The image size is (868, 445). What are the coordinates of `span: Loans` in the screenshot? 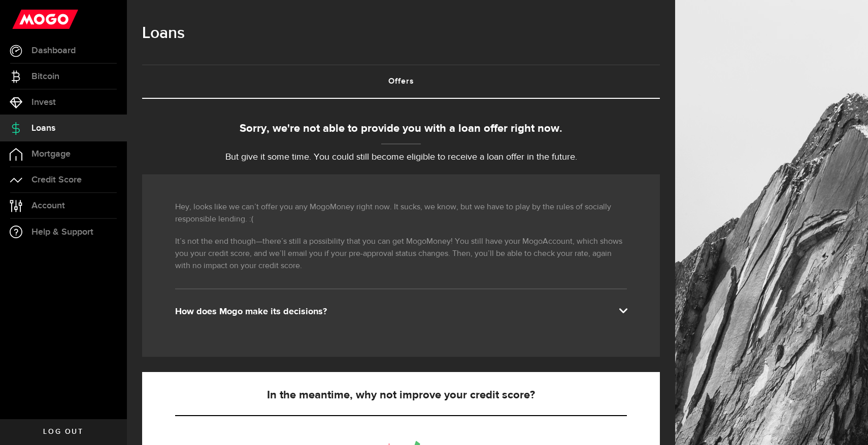 It's located at (43, 128).